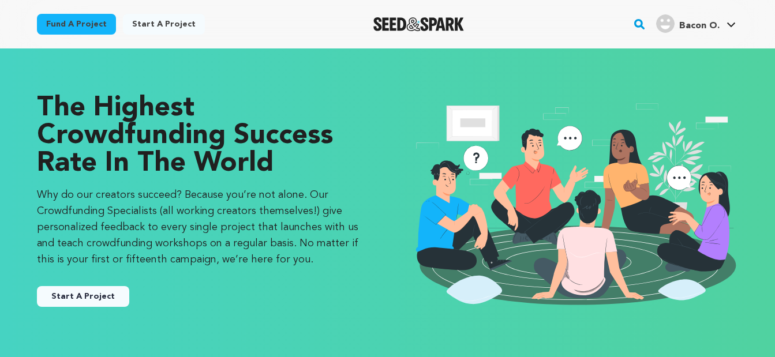  I want to click on img: user.png, so click(666, 24).